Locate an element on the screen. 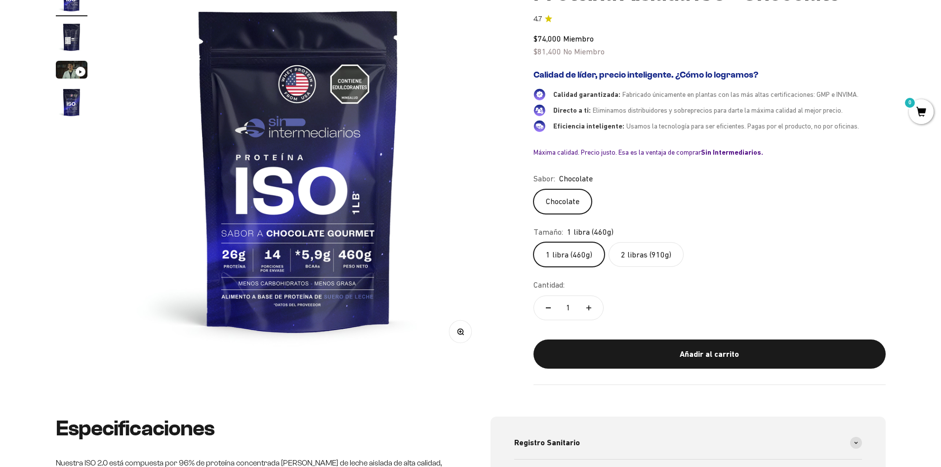  span: Calidad garantizada: is located at coordinates (587, 94).